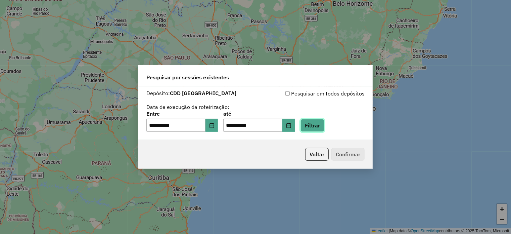 The image size is (511, 234). I want to click on label: até, so click(259, 114).